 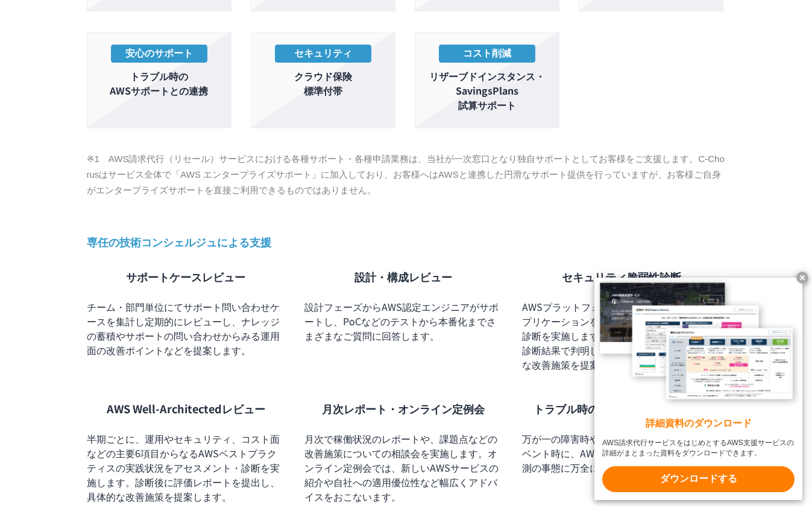 I want to click on x-t: ダウンロードする, so click(x=698, y=479).